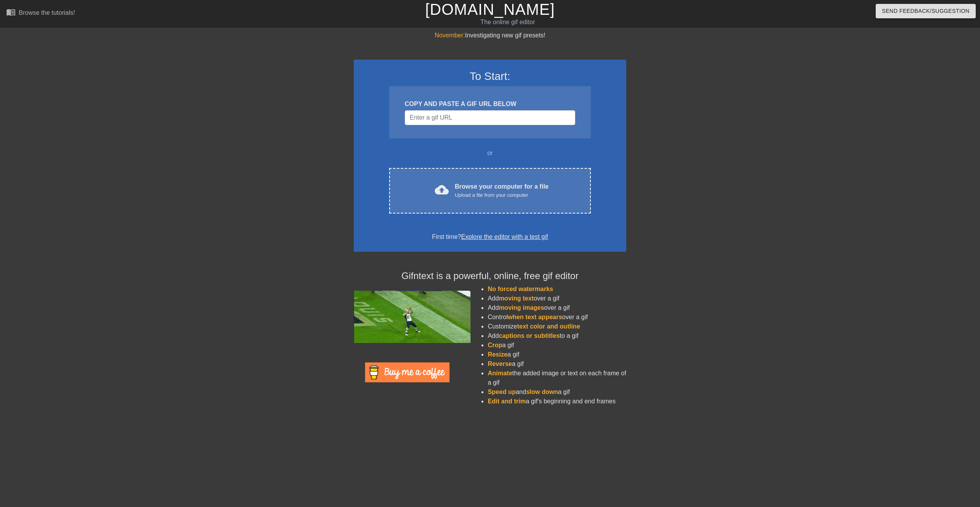 The width and height of the screenshot is (980, 507). What do you see at coordinates (490, 153) in the screenshot?
I see `div: or` at bounding box center [490, 153].